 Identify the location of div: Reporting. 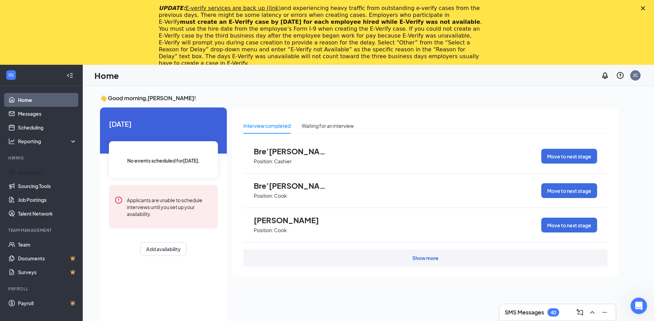
(48, 141).